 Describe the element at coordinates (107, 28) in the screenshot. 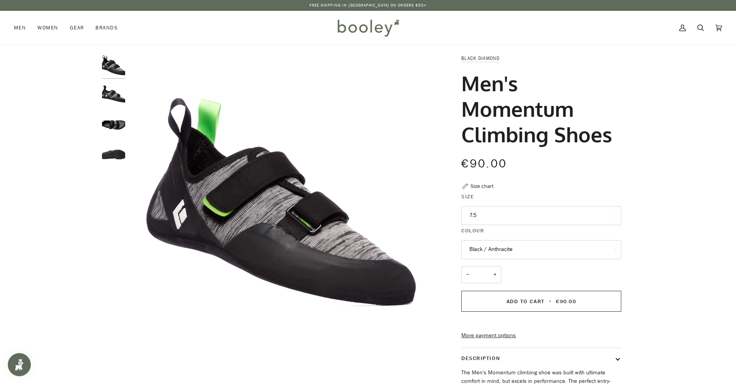

I see `div: Brands` at that location.